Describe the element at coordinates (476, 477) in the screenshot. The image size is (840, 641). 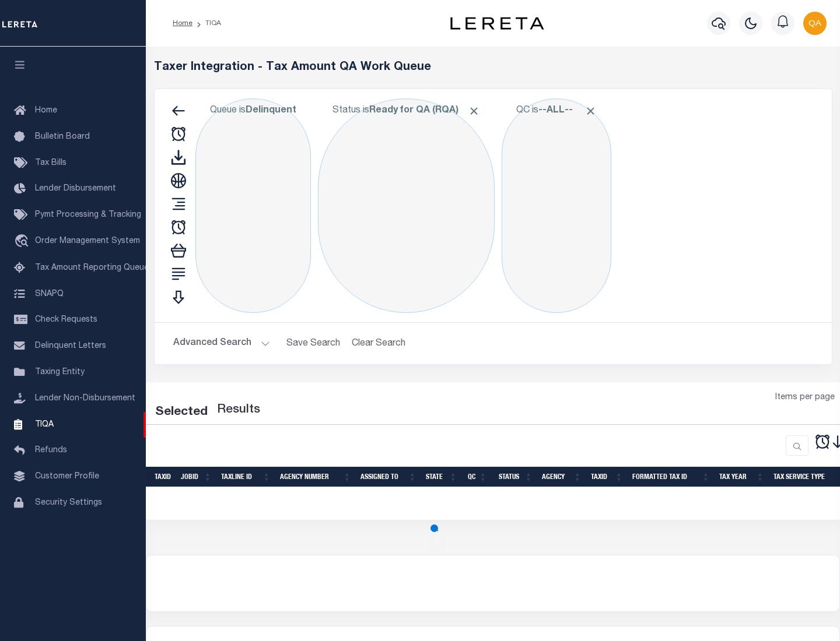
I see `th: QC` at that location.